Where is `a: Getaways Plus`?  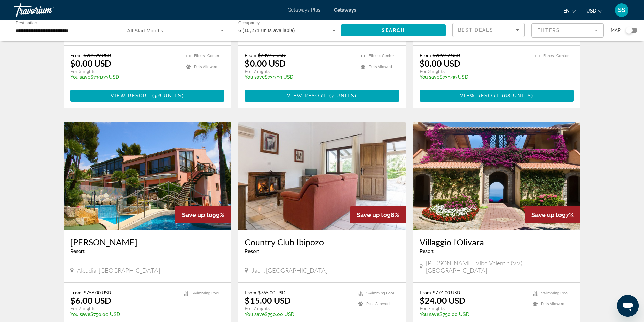
a: Getaways Plus is located at coordinates (304, 10).